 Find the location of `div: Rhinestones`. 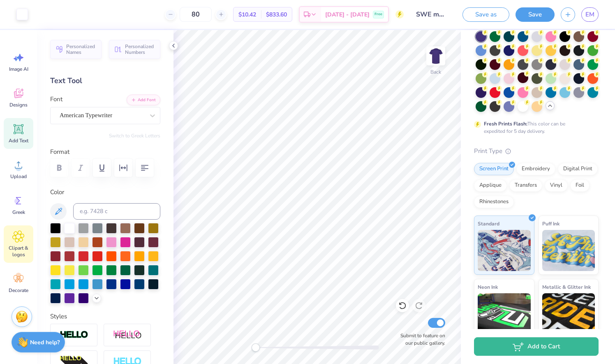

div: Rhinestones is located at coordinates (494, 202).